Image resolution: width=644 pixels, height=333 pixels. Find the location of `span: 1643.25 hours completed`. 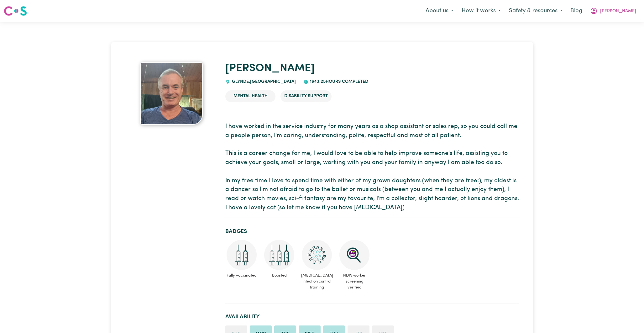

span: 1643.25 hours completed is located at coordinates (338, 81).